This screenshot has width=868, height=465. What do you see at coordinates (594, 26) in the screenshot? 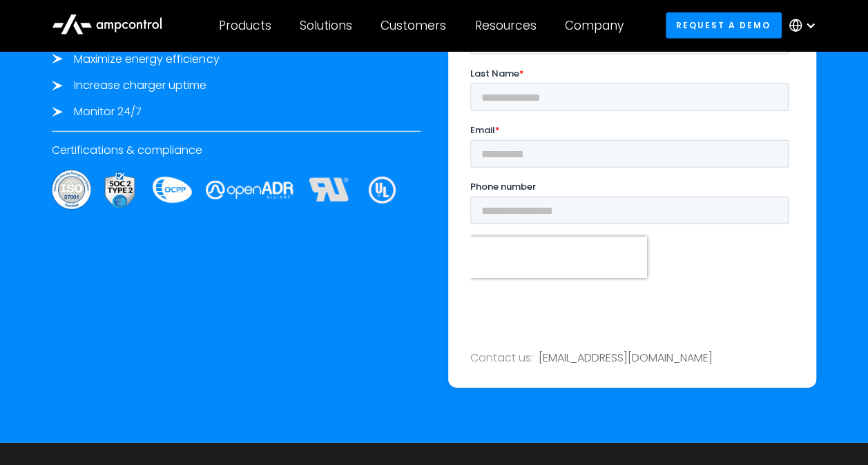
I see `div: Company` at bounding box center [594, 26].